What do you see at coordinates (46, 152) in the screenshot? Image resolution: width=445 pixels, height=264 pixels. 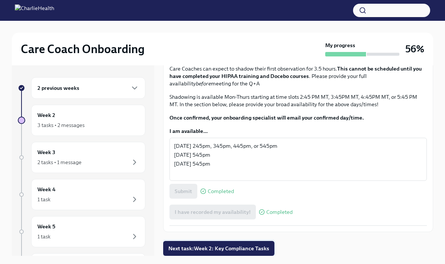 I see `h6: Week 3` at bounding box center [46, 152].